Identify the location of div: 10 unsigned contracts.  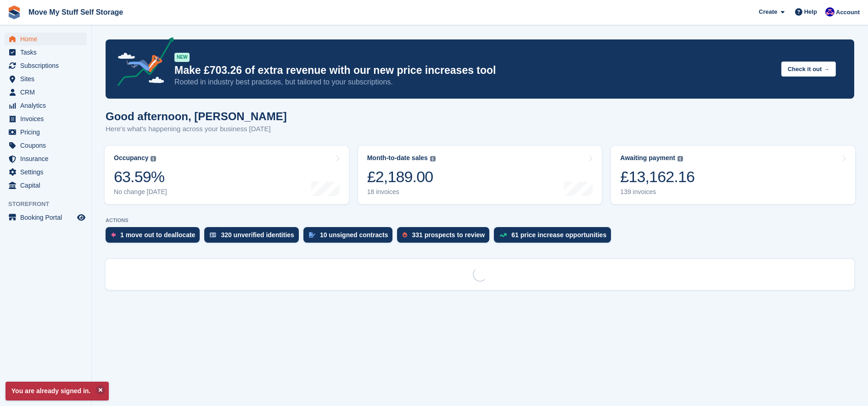
(353, 235).